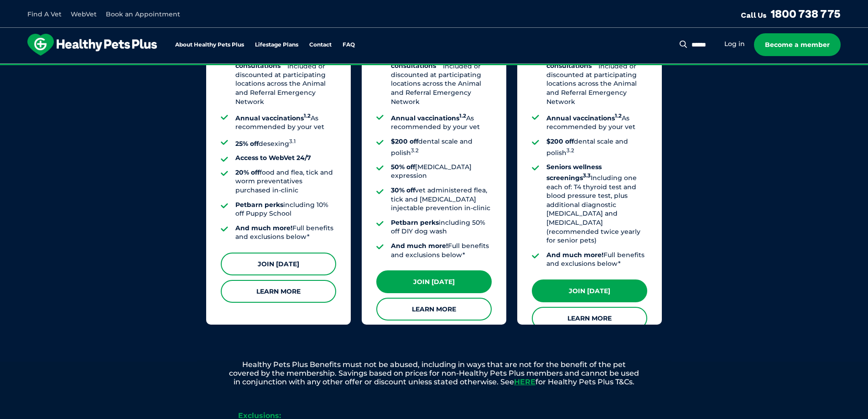  I want to click on span: Proactive, preventative wellness program designed to keep your pet healthier and happier for longer, so click(434, 68).